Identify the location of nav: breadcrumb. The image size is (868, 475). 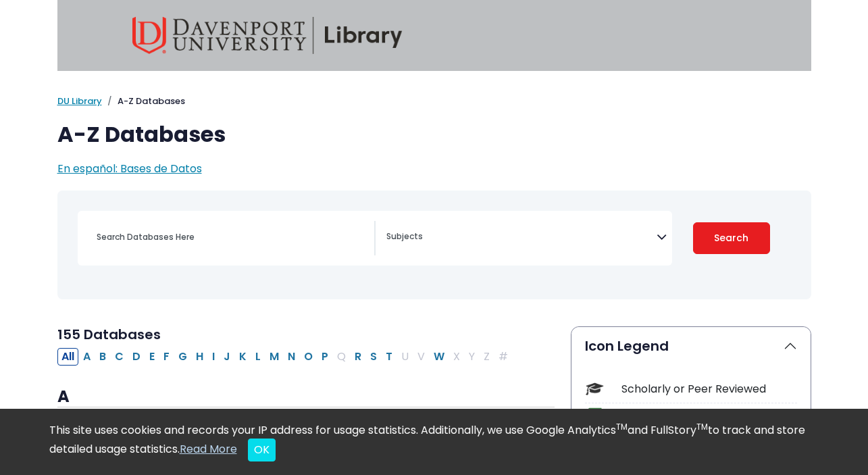
(434, 101).